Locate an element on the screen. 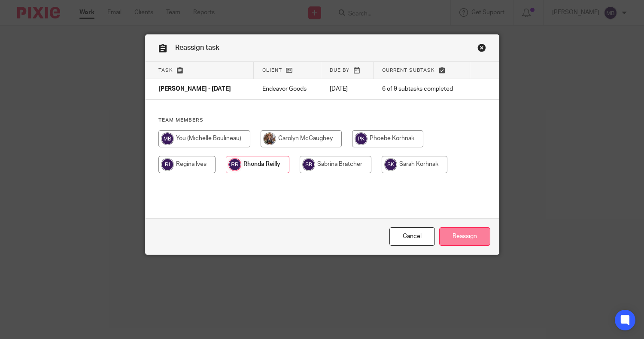 This screenshot has width=644, height=339. p: Endeavor Goods is located at coordinates (288, 89).